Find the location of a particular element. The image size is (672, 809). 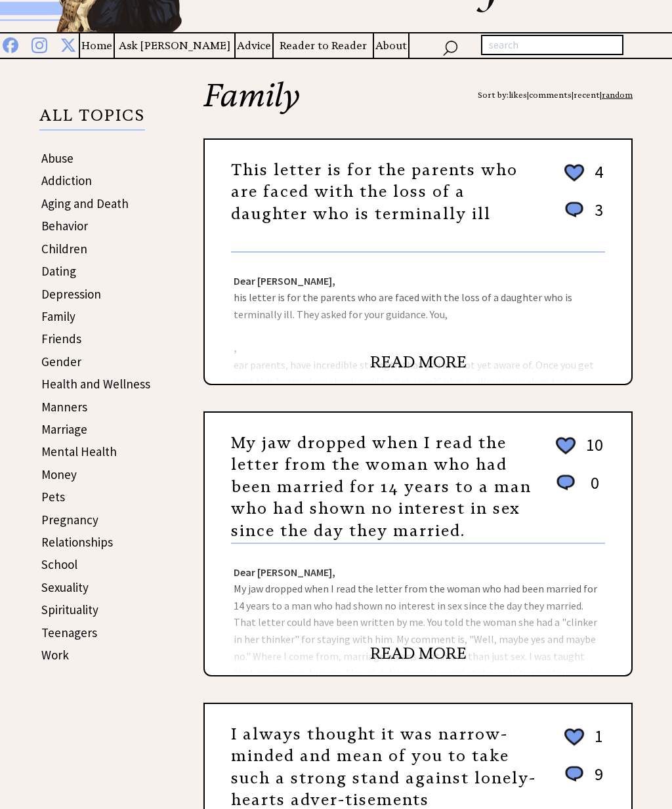

div: his letter is for the parents who are faced with the loss of a daughter who is terminally ill. Th... is located at coordinates (418, 318).